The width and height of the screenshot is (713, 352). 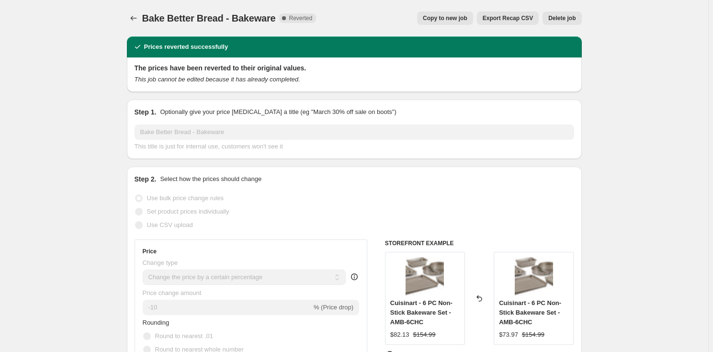 What do you see at coordinates (172, 293) in the screenshot?
I see `span: Price change amount` at bounding box center [172, 293].